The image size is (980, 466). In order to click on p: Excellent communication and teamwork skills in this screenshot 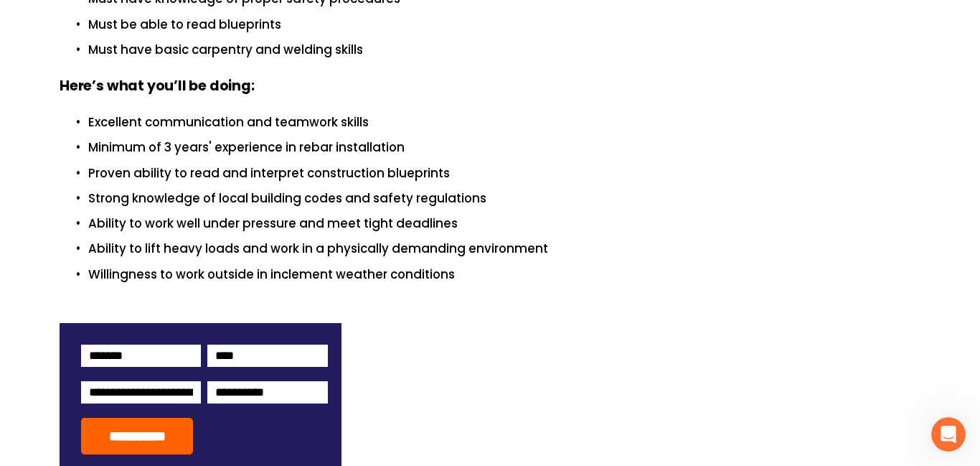, I will do `click(504, 122)`.